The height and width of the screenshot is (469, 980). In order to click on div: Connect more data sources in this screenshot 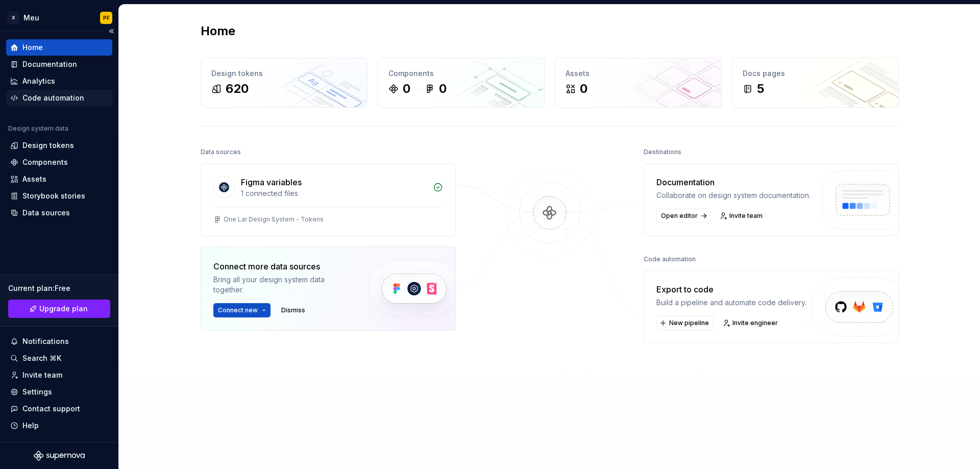, I will do `click(282, 266)`.